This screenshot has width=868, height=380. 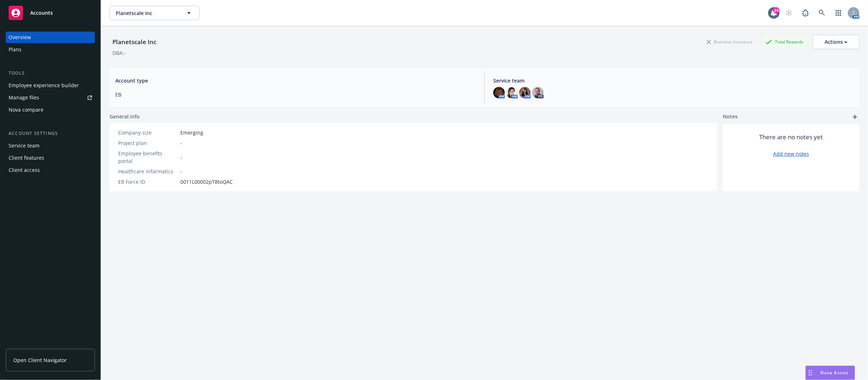 What do you see at coordinates (40, 360) in the screenshot?
I see `span: Open Client Navigator` at bounding box center [40, 360].